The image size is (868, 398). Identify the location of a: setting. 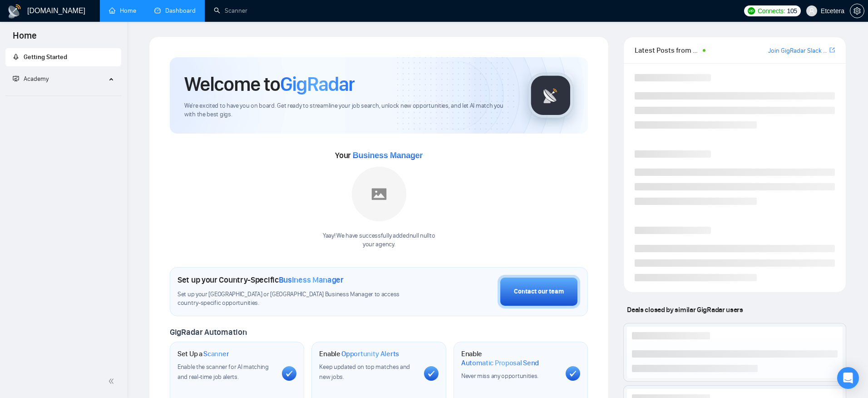
(858, 11).